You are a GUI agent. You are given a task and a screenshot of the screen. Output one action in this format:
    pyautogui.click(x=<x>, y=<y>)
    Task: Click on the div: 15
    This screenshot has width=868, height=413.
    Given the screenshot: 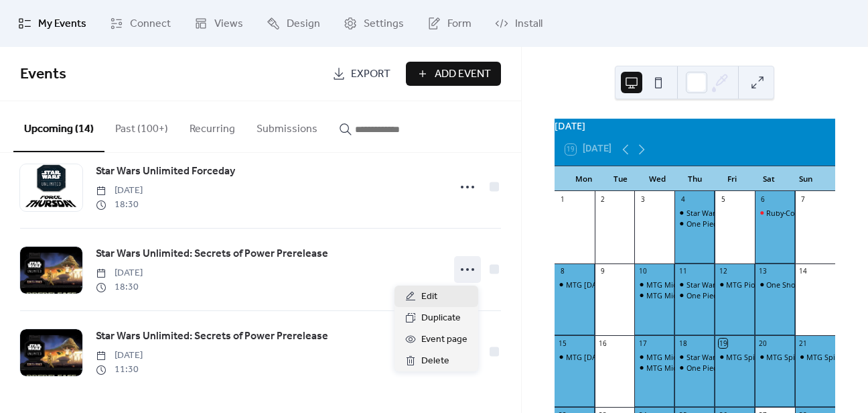 What is the action you would take?
    pyautogui.click(x=563, y=344)
    